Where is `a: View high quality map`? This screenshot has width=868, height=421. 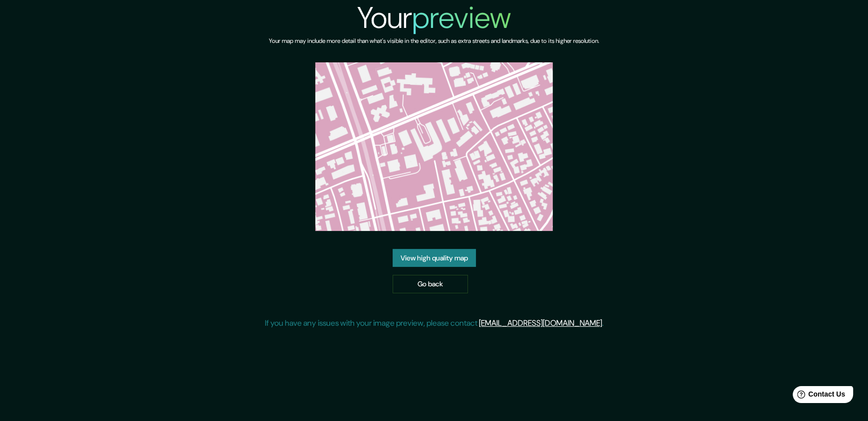 a: View high quality map is located at coordinates (434, 258).